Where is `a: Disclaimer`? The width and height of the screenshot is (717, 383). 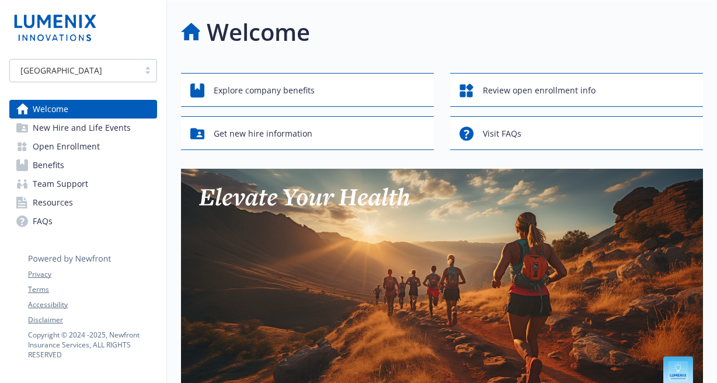 a: Disclaimer is located at coordinates (92, 320).